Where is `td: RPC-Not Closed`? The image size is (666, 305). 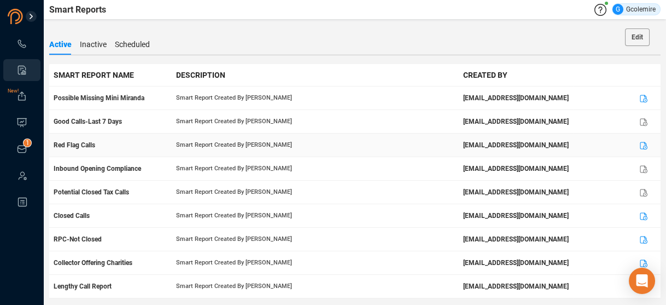
td: RPC-Not Closed is located at coordinates (111, 239).